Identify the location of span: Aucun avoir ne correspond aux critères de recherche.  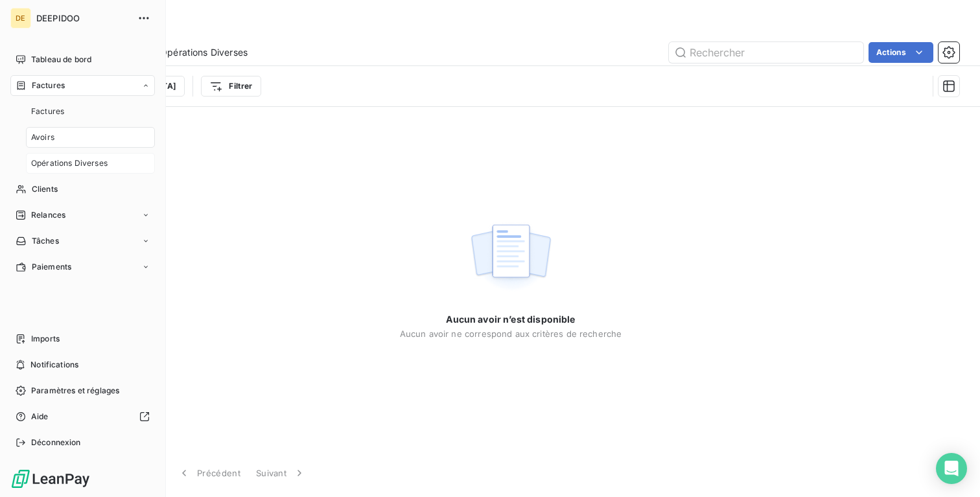
(511, 334).